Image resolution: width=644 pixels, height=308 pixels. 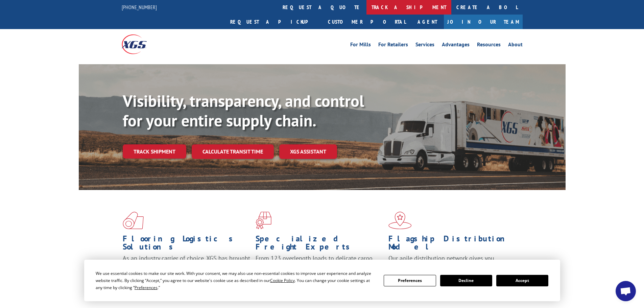 What do you see at coordinates (133, 220) in the screenshot?
I see `img: xgs-icon-total-supply-chain-intelligence-red` at bounding box center [133, 220].